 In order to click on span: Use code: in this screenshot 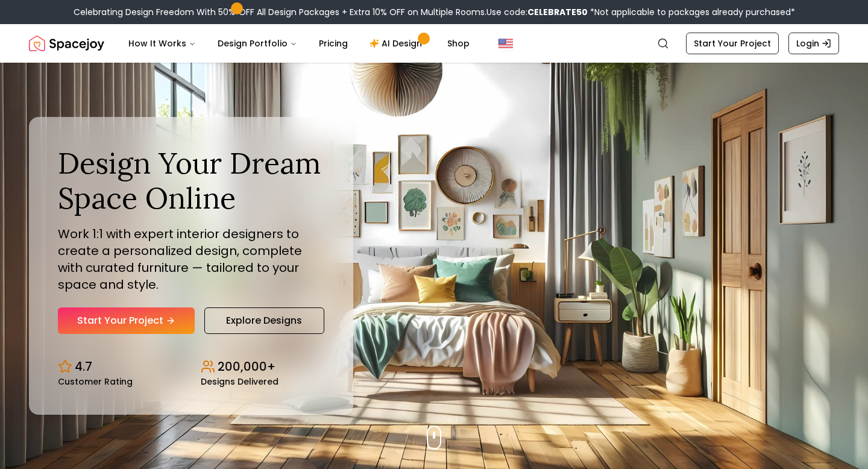, I will do `click(537, 12)`.